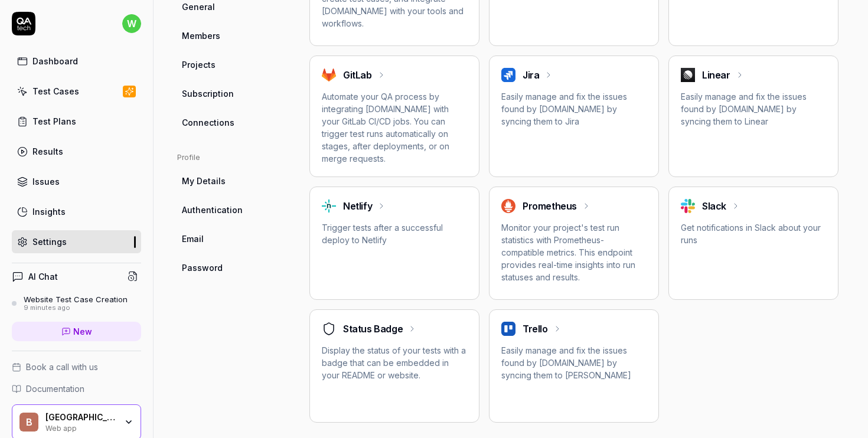  Describe the element at coordinates (234, 209) in the screenshot. I see `a: Authentication` at that location.